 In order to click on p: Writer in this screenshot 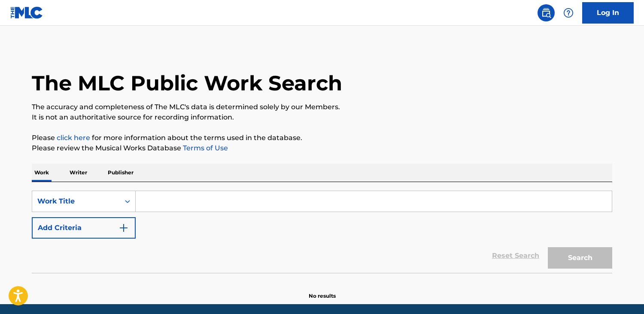, I will do `click(78, 173)`.